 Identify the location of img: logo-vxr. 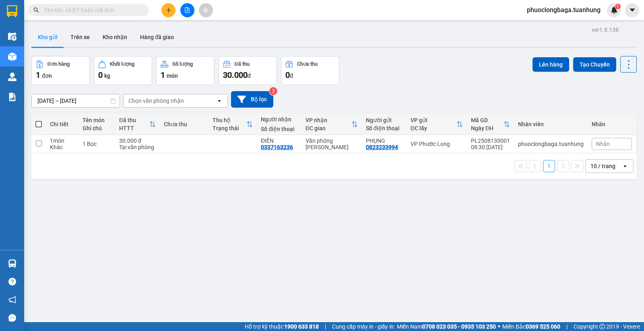
(12, 11).